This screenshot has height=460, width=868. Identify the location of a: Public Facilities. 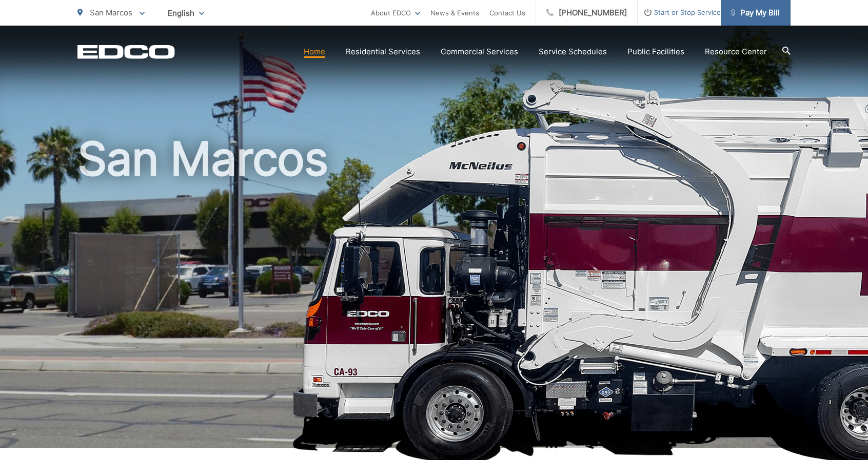
(656, 52).